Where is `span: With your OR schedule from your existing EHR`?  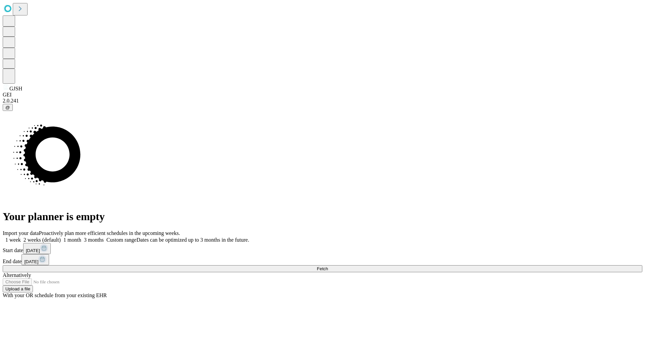
span: With your OR schedule from your existing EHR is located at coordinates (55, 295).